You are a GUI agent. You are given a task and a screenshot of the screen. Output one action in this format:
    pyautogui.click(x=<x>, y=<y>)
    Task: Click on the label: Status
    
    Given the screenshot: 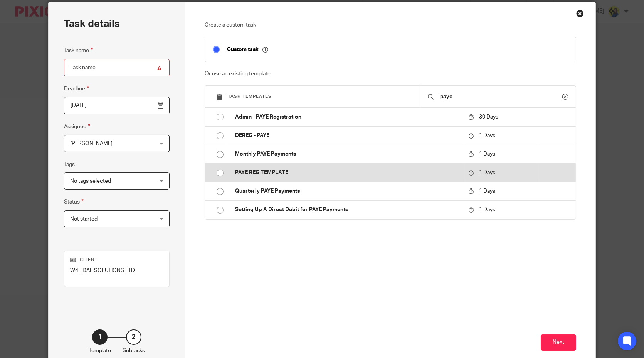 What is the action you would take?
    pyautogui.click(x=73, y=202)
    